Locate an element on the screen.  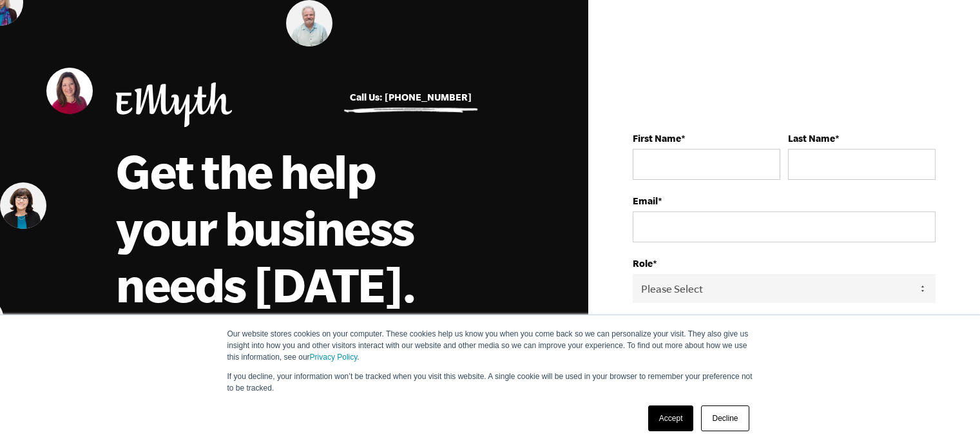
p: Our website stores cookies on your computer. These cookies help us know you when you come back so... is located at coordinates (491, 345).